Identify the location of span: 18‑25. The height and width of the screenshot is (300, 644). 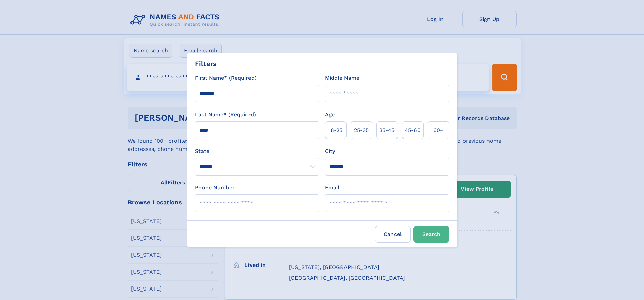
(335, 130).